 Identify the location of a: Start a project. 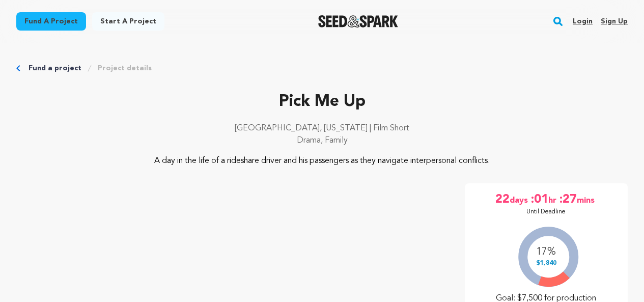
(128, 22).